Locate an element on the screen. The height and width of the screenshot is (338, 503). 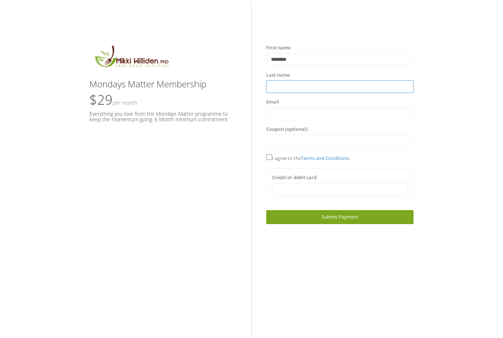
img: MikkiLogoMain.png is located at coordinates (131, 58).